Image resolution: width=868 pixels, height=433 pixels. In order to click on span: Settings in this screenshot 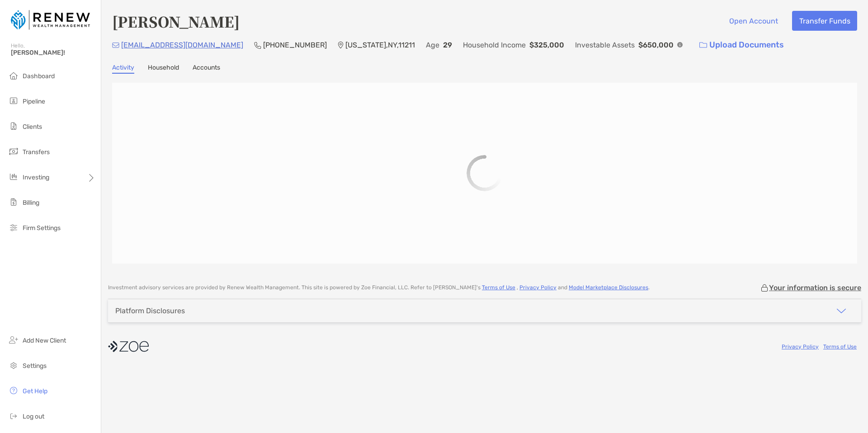, I will do `click(34, 366)`.